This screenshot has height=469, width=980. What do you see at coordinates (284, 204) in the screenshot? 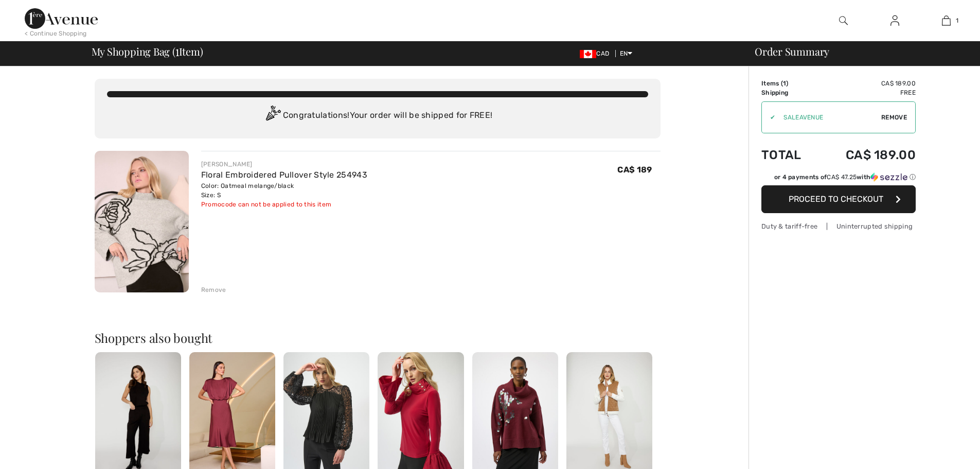
I see `div: Promocode can not be applied to this item` at bounding box center [284, 204].